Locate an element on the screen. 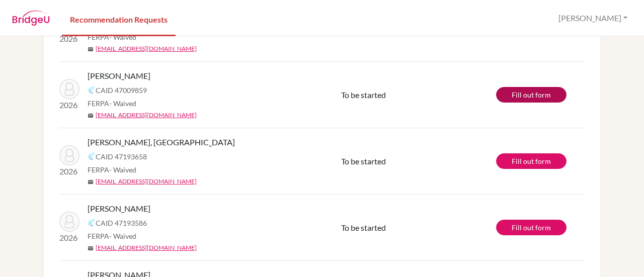 The image size is (644, 277). span: CAID 47009859 is located at coordinates (121, 90).